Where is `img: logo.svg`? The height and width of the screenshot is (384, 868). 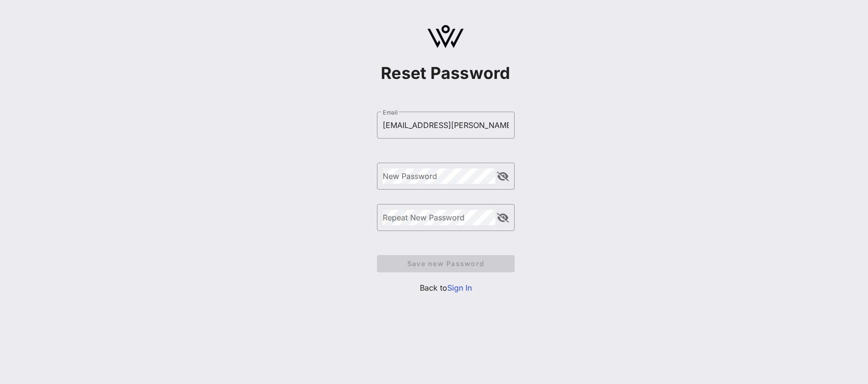
img: logo.svg is located at coordinates (445, 36).